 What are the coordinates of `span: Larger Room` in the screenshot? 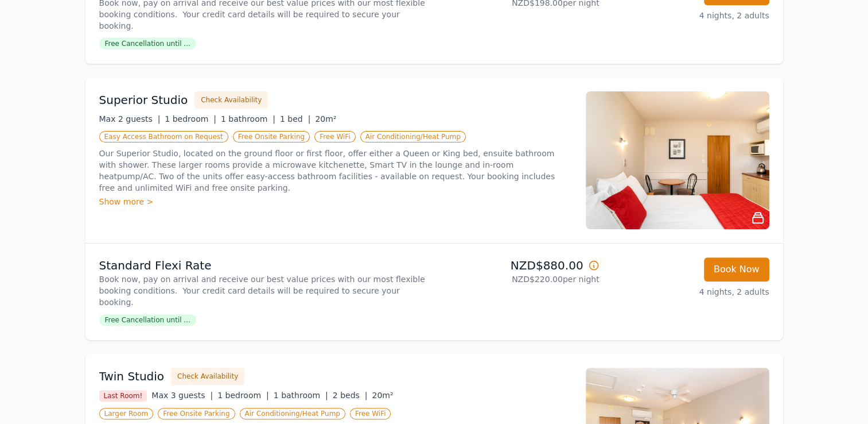 It's located at (126, 413).